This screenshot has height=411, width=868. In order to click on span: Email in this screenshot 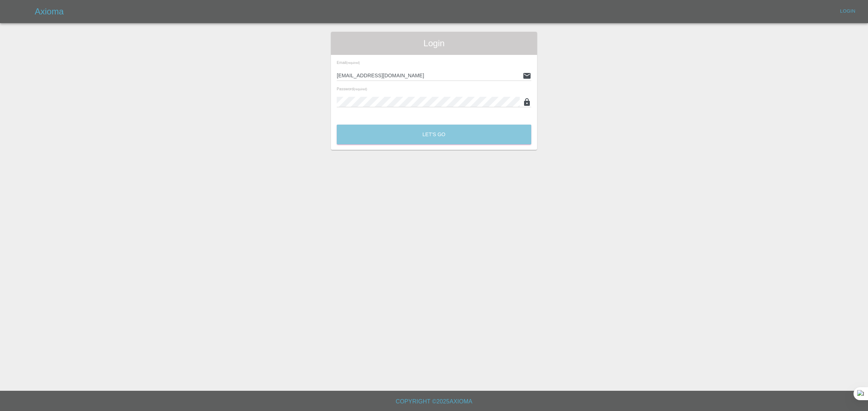, I will do `click(348, 62)`.